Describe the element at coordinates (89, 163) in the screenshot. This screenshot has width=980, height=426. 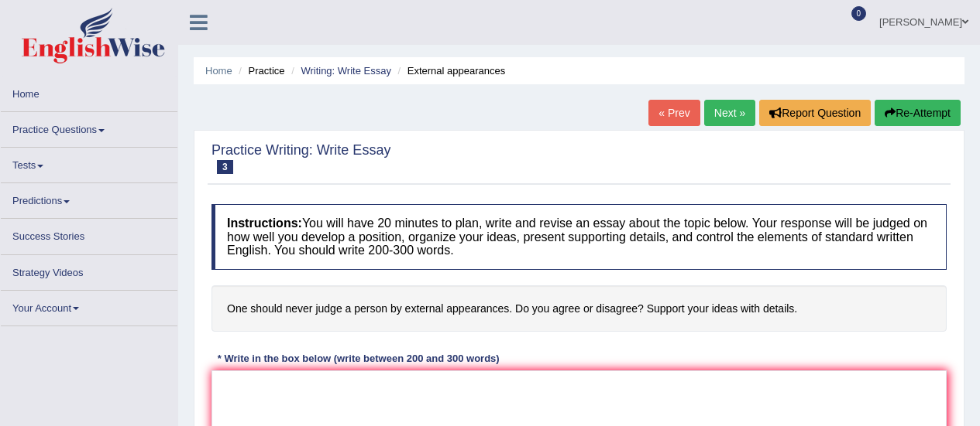
I see `a: Tests` at that location.